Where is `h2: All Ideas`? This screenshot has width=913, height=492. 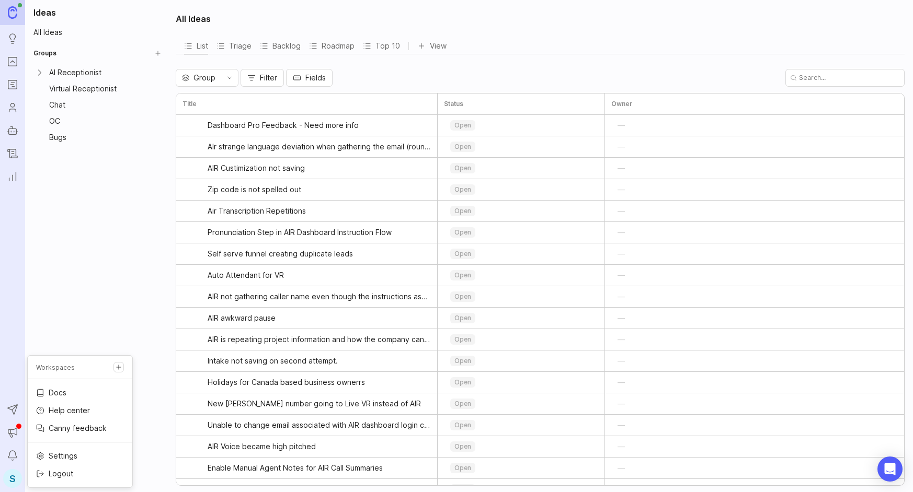 h2: All Ideas is located at coordinates (193, 19).